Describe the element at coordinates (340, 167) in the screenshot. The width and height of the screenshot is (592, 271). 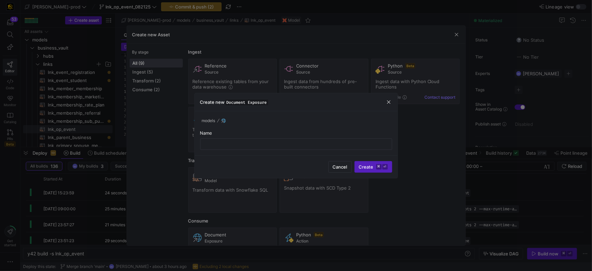
I see `button: Cancel` at that location.